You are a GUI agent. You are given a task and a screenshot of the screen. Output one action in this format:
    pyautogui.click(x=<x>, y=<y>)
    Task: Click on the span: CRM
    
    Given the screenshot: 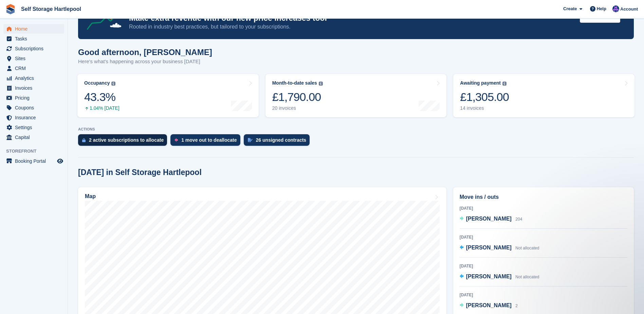 What is the action you would take?
    pyautogui.click(x=36, y=68)
    